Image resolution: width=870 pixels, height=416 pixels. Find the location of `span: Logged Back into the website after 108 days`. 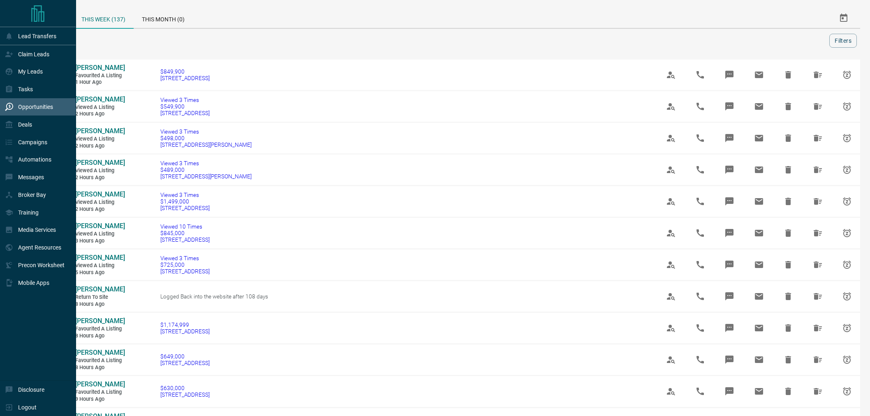

span: Logged Back into the website after 108 days is located at coordinates (214, 297).